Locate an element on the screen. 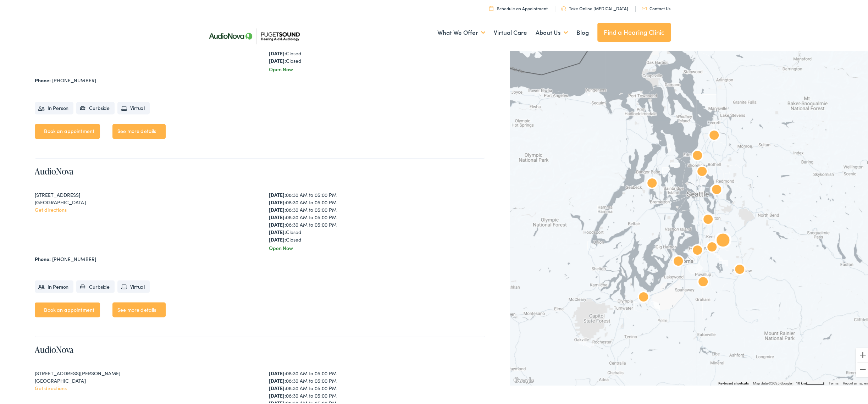 This screenshot has width=868, height=404. a: About Us is located at coordinates (552, 32).